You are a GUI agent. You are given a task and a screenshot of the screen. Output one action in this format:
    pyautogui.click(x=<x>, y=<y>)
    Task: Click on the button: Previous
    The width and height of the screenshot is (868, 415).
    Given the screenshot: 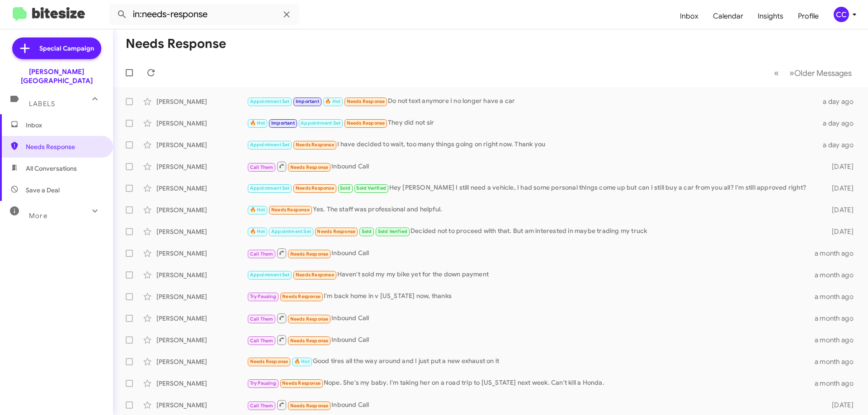 What is the action you would take?
    pyautogui.click(x=776, y=73)
    